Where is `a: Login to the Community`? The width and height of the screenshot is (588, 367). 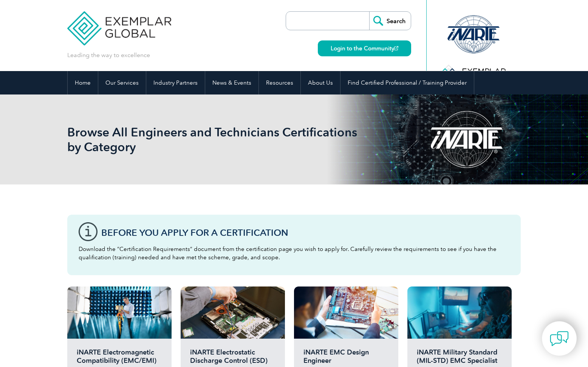 a: Login to the Community is located at coordinates (364, 49).